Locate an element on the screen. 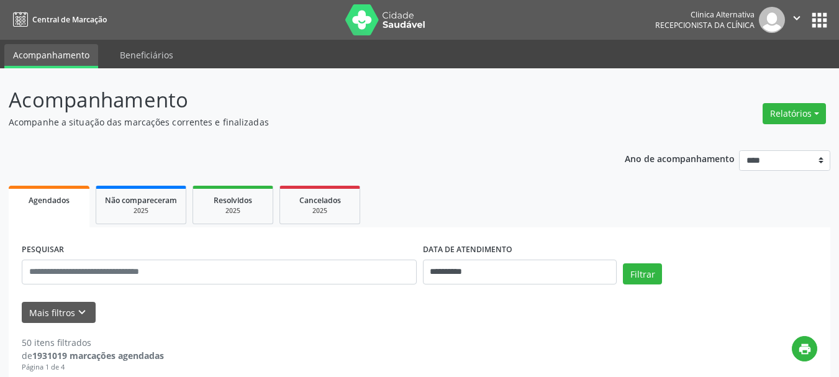 Image resolution: width=839 pixels, height=377 pixels. i: keyboard_arrow_down is located at coordinates (82, 312).